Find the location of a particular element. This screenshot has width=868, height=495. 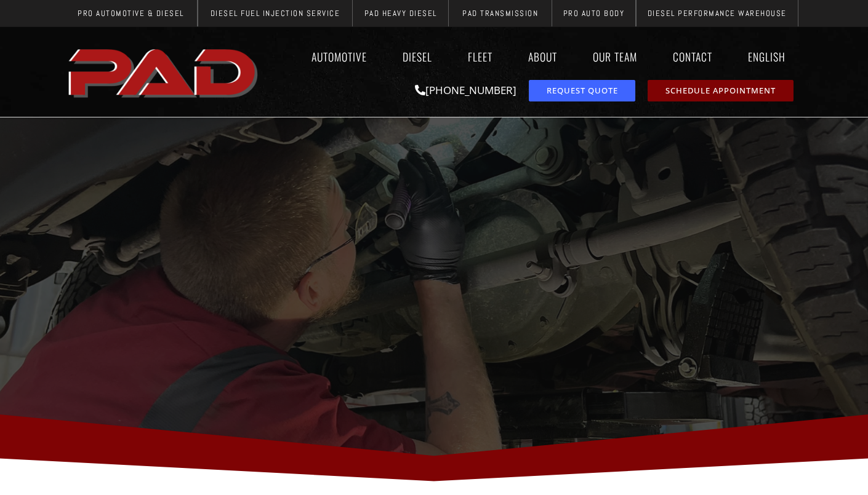

span: Pro Auto Body is located at coordinates (594, 13).